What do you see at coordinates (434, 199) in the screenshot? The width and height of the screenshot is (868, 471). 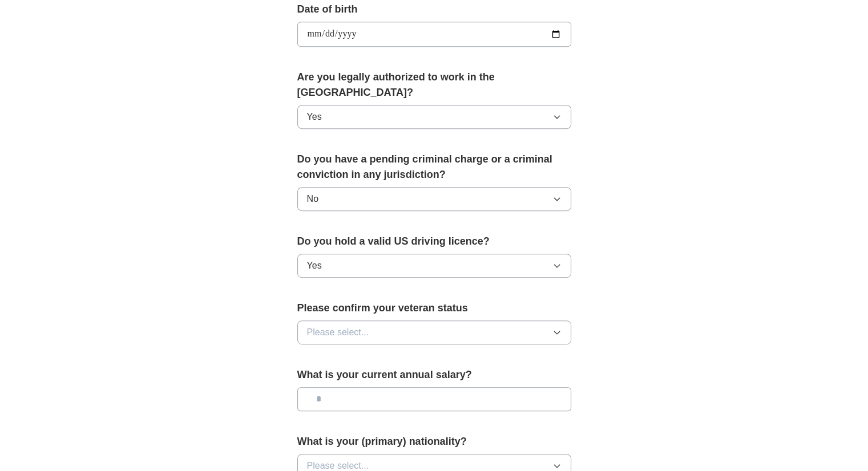 I see `button: No` at bounding box center [434, 199].